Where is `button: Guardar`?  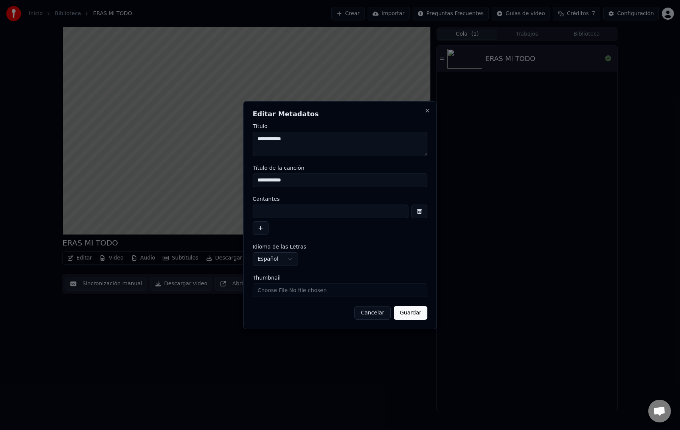
button: Guardar is located at coordinates (411, 313).